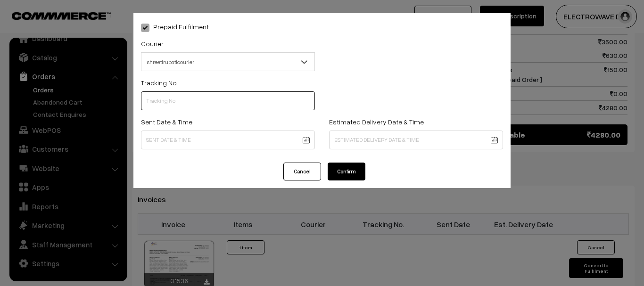 This screenshot has height=286, width=644. What do you see at coordinates (166, 121) in the screenshot?
I see `label: Sent Date & Time` at bounding box center [166, 121].